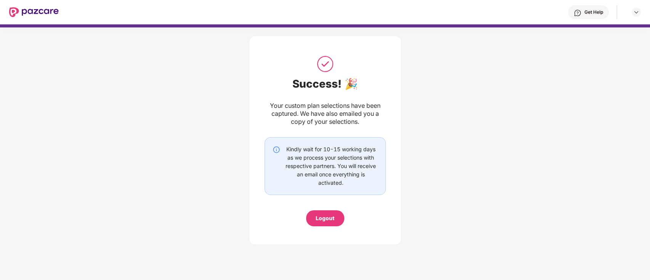 This screenshot has height=280, width=650. Describe the element at coordinates (578, 13) in the screenshot. I see `img: svg+xml;base64,PHN2ZyBpZD0iSGVscC0zMngzMiIgeG1sbnM9Imh0dHA6Ly93d3cudzMub3JnLzIwMDAvc3ZnIiB3aWR0aD...` at that location.